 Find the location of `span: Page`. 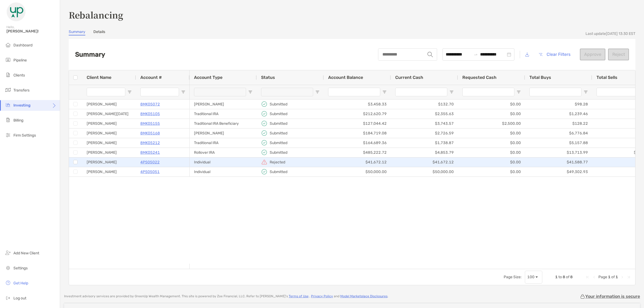

span: Page is located at coordinates (603, 277).